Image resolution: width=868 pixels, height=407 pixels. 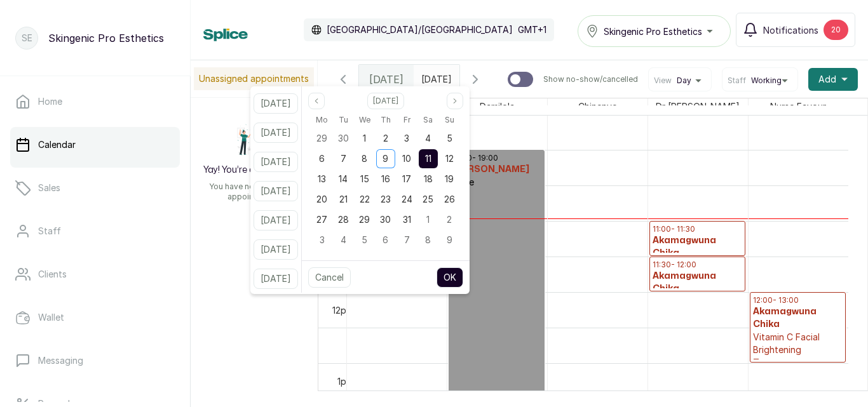 I want to click on div: 19 Oct 2025, so click(x=449, y=179).